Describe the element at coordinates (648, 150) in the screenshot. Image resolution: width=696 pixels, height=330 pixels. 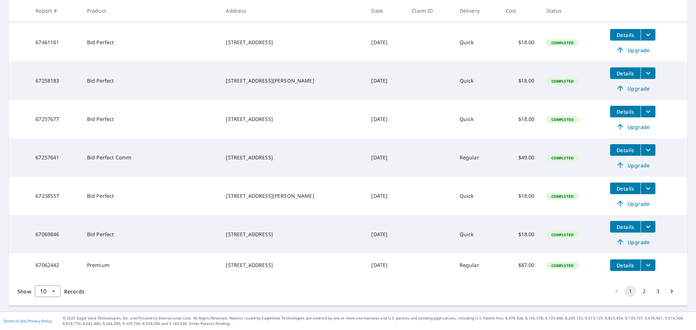
I see `button: filesDropdownBtn-67257641` at that location.